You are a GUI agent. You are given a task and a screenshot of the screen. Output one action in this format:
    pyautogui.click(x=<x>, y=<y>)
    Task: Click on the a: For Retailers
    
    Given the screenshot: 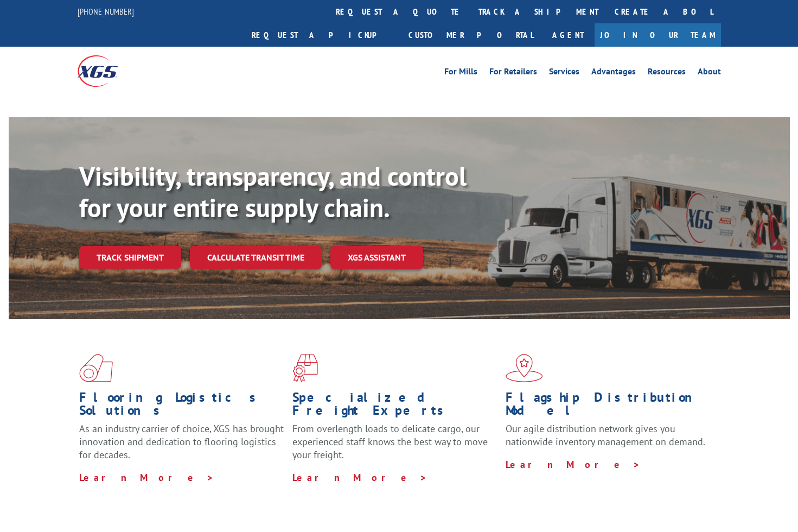 What is the action you would take?
    pyautogui.click(x=513, y=74)
    